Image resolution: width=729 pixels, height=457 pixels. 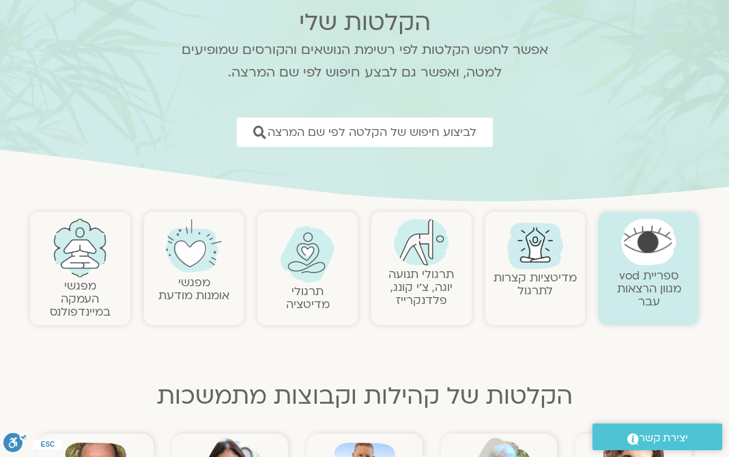 What do you see at coordinates (372, 132) in the screenshot?
I see `span: לביצוע חיפוש של הקלטה לפי שם המרצה` at bounding box center [372, 132].